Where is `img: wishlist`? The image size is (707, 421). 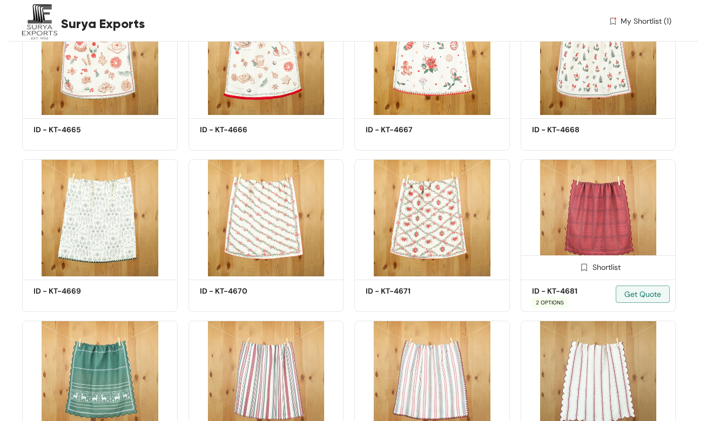
img: wishlist is located at coordinates (613, 21).